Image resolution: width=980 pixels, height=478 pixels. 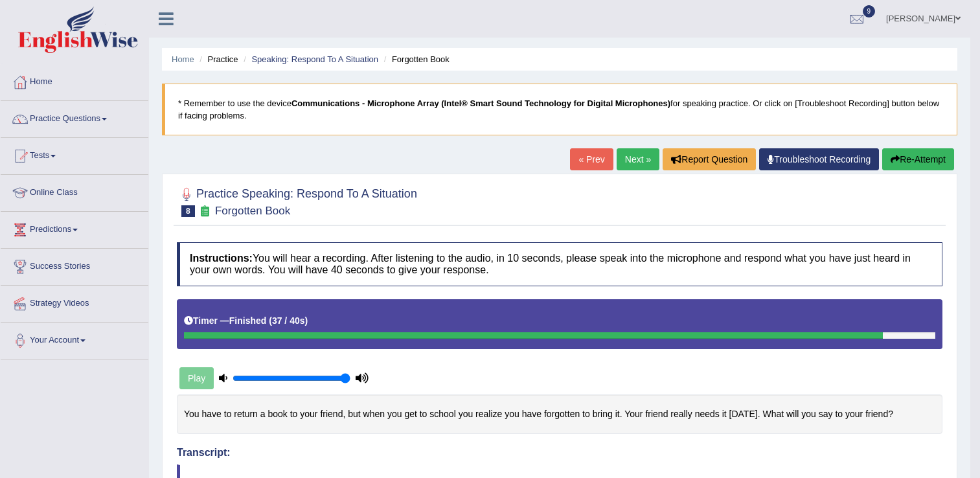 I want to click on a: Tests, so click(x=75, y=154).